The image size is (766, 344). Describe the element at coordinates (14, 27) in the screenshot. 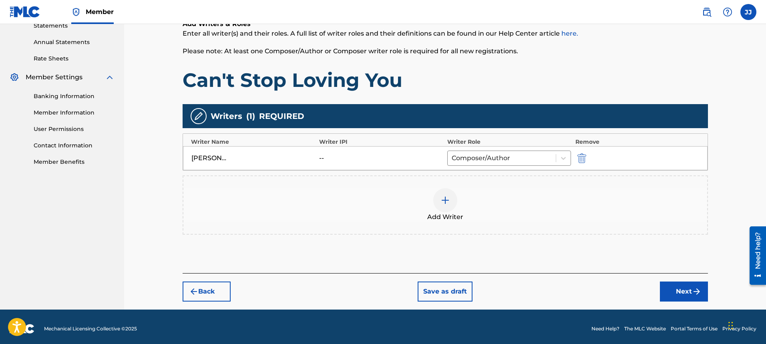

I see `div: Need help?` at that location.